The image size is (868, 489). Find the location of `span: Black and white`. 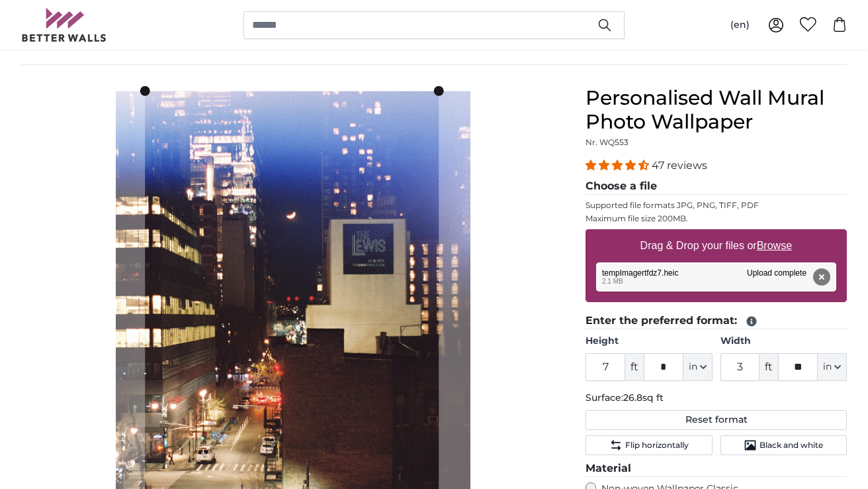

span: Black and white is located at coordinates (791, 445).